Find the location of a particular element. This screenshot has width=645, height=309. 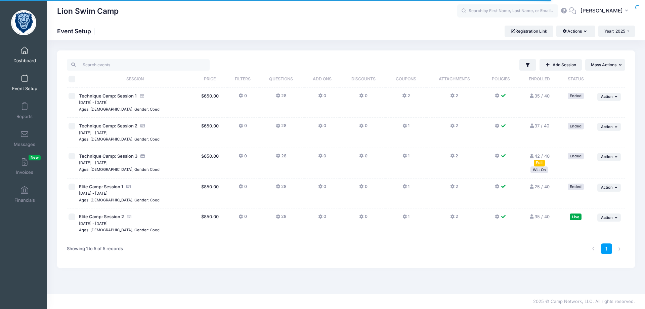

th: Filters is located at coordinates (243, 79).